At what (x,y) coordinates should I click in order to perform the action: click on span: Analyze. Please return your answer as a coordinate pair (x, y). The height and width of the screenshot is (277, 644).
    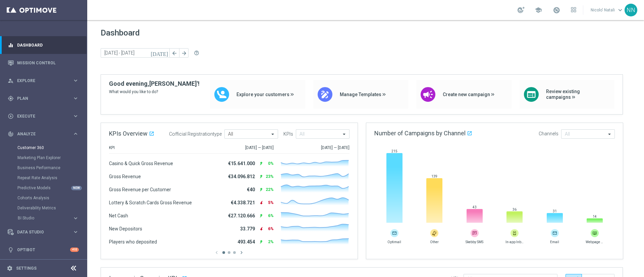
    Looking at the image, I should click on (45, 134).